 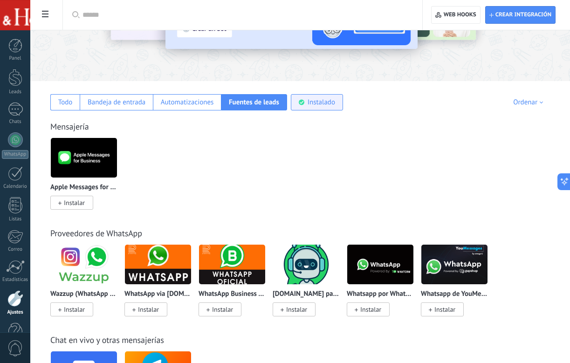 What do you see at coordinates (96, 233) in the screenshot?
I see `a: Proveedores de WhatsApp` at bounding box center [96, 233].